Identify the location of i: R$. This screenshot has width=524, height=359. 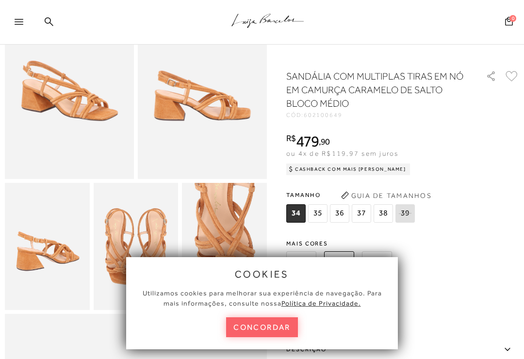
(291, 138).